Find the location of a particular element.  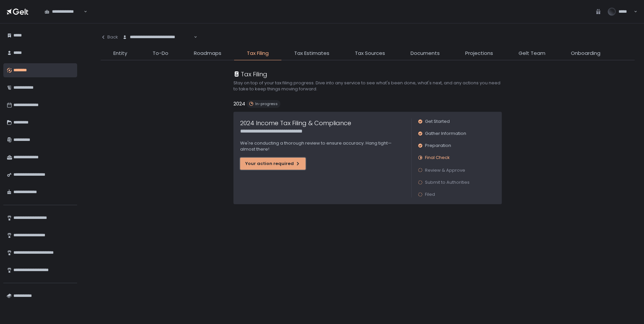

span: To-Do is located at coordinates (160, 53).